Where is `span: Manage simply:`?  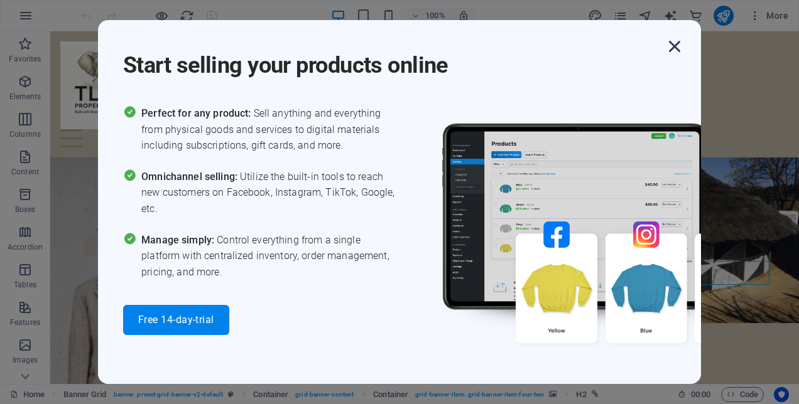
span: Manage simply: is located at coordinates (179, 240).